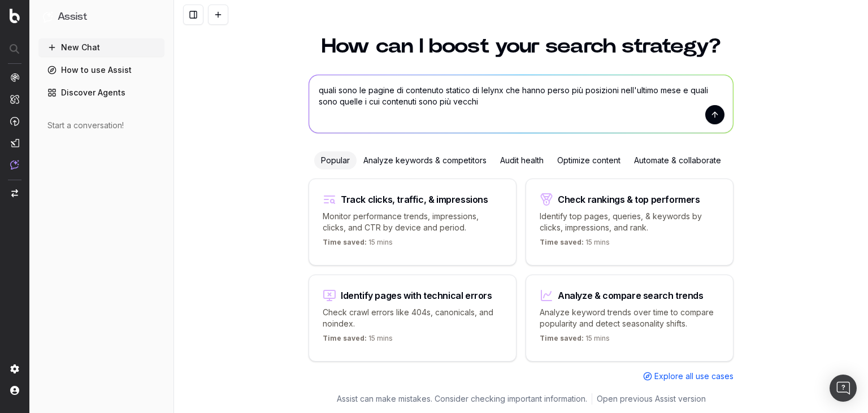 The width and height of the screenshot is (868, 413). What do you see at coordinates (462, 398) in the screenshot?
I see `p: Assist can make mistakes. Consider checking important information.` at bounding box center [462, 398].